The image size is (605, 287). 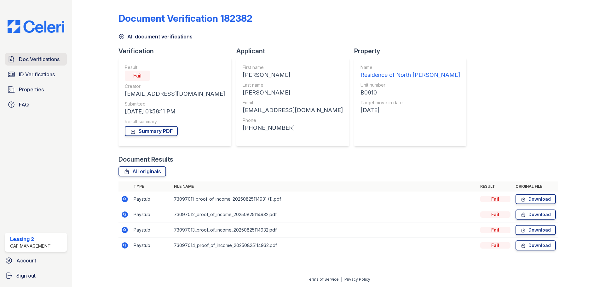 What do you see at coordinates (175, 67) in the screenshot?
I see `div: Result` at bounding box center [175, 67].